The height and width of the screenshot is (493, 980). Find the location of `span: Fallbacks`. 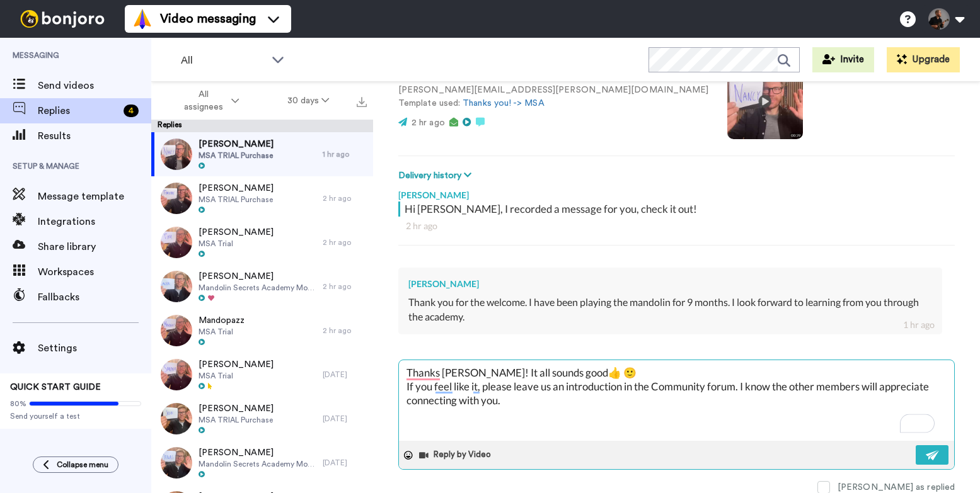

span: Fallbacks is located at coordinates (94, 297).